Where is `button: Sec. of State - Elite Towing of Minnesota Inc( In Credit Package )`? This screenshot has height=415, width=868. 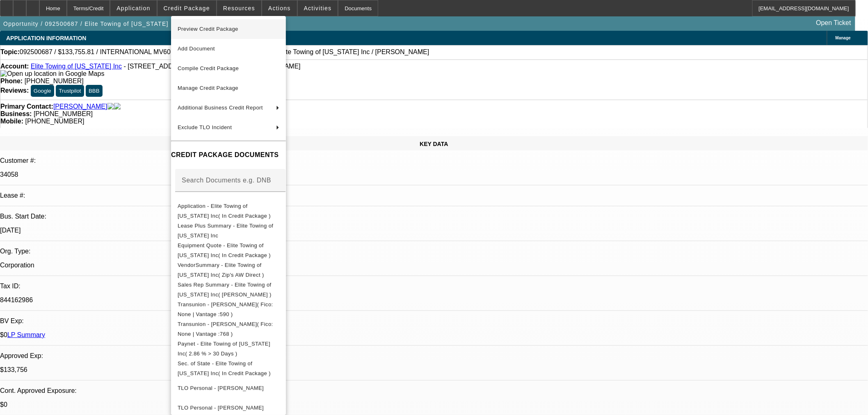 button: Sec. of State - Elite Towing of Minnesota Inc( In Credit Package ) is located at coordinates (228, 368).